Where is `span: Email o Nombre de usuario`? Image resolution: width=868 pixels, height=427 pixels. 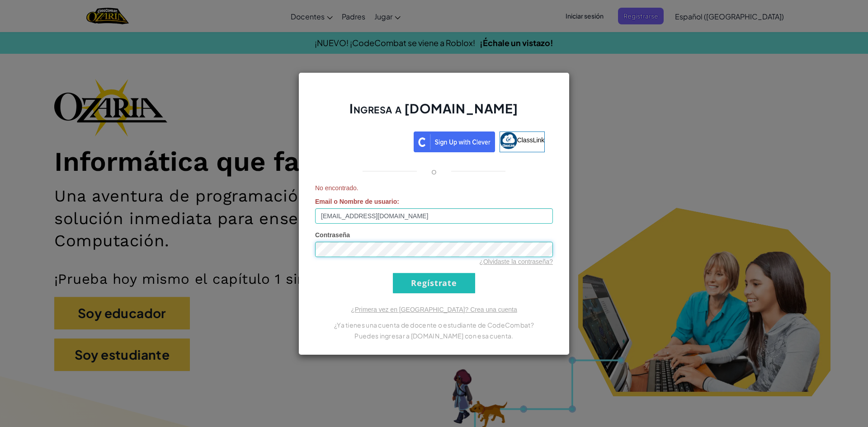 span: Email o Nombre de usuario is located at coordinates (356, 202).